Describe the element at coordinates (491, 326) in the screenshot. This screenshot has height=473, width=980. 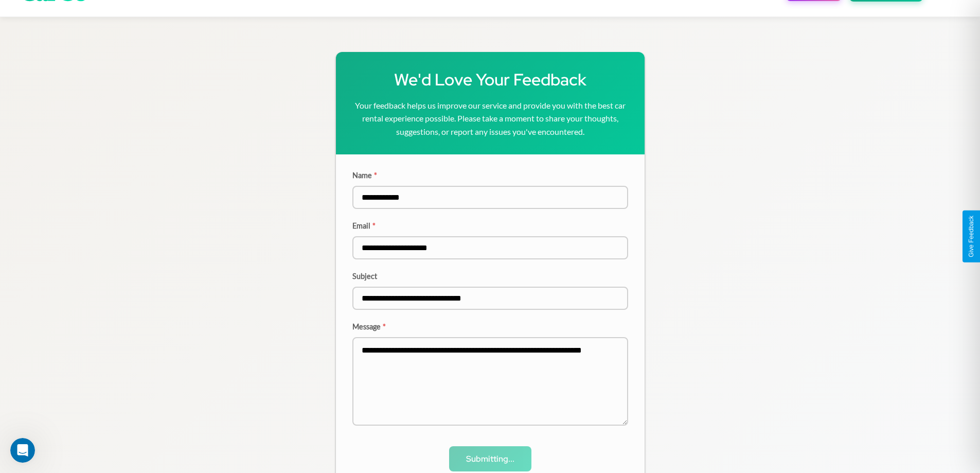
I see `label: Message` at that location.